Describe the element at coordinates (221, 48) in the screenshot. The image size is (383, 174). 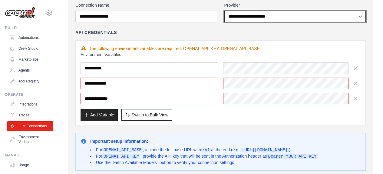
I see `div: The following environment variables are required: OPENAI_API_KEY, OPENAI_API_BASE` at that location.